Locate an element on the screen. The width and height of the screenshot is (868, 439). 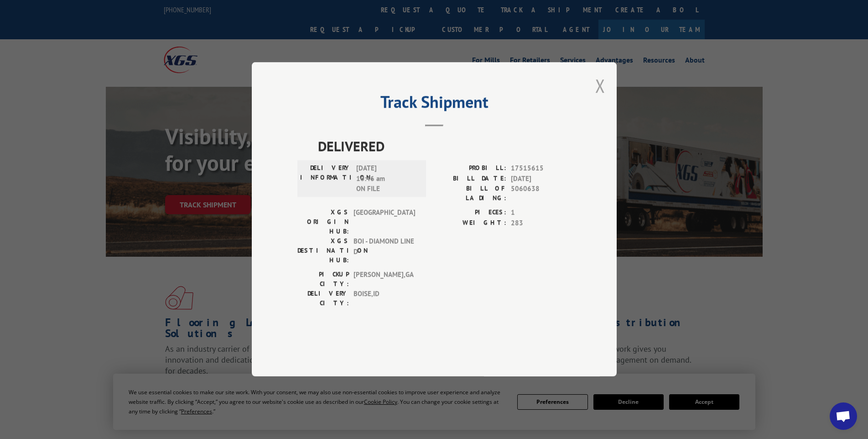
label: DELIVERY CITY: is located at coordinates (323, 299).